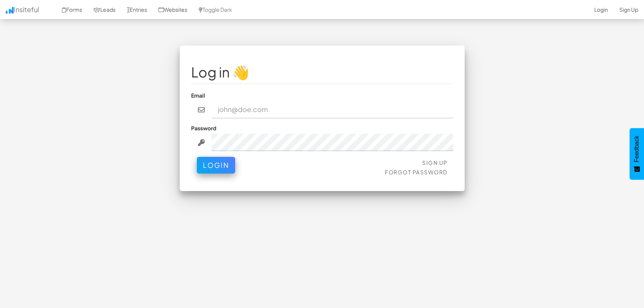 The width and height of the screenshot is (644, 308). What do you see at coordinates (435, 162) in the screenshot?
I see `a: Sign Up` at bounding box center [435, 162].